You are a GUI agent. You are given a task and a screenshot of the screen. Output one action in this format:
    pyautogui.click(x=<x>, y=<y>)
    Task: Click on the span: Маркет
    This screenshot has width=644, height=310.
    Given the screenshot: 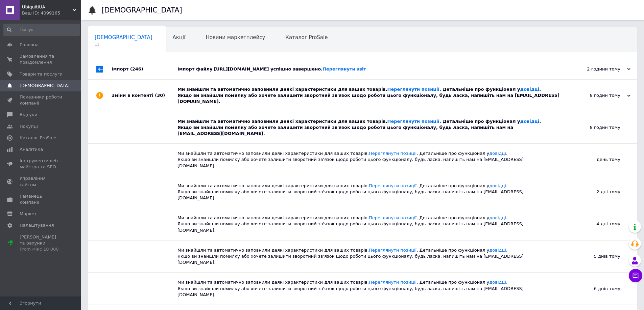 What is the action you would take?
    pyautogui.click(x=28, y=214)
    